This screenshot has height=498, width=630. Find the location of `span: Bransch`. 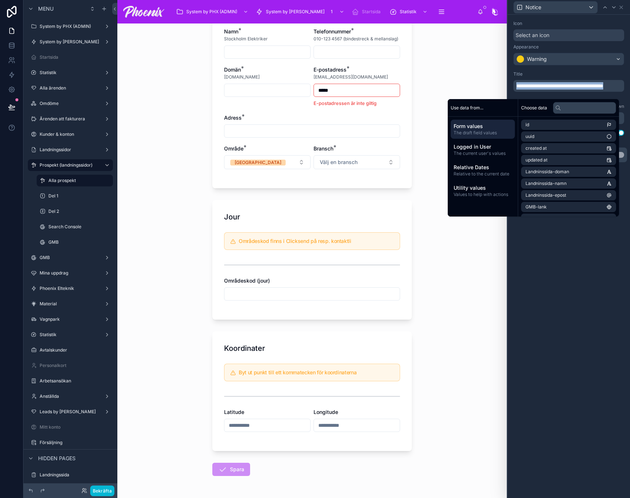

span: Bransch is located at coordinates (324, 148).